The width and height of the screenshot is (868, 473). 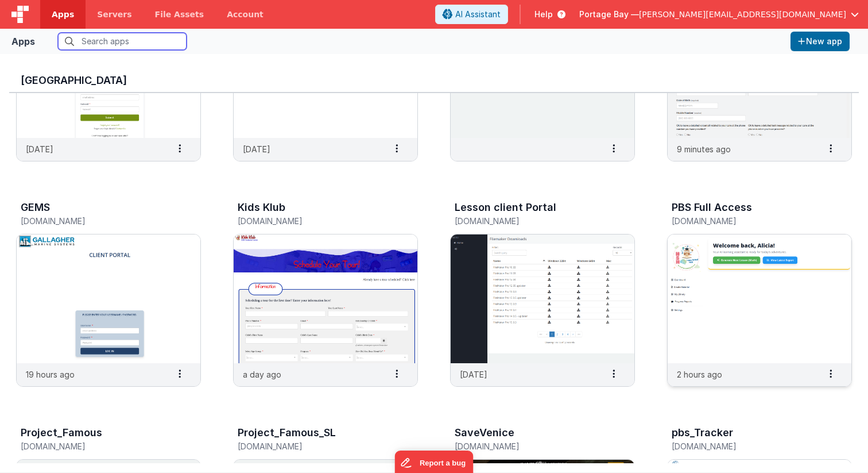 I want to click on span: File Assets, so click(x=180, y=14).